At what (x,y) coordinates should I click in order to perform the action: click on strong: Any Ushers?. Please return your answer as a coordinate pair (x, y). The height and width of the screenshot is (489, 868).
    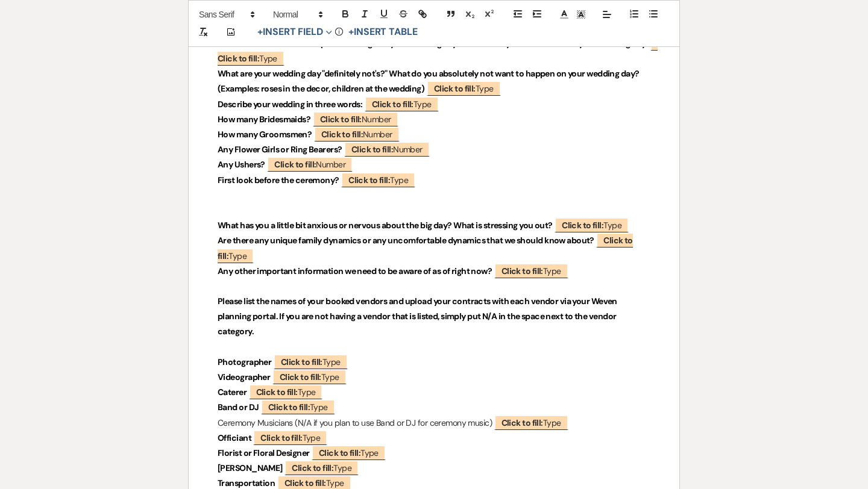
    Looking at the image, I should click on (241, 164).